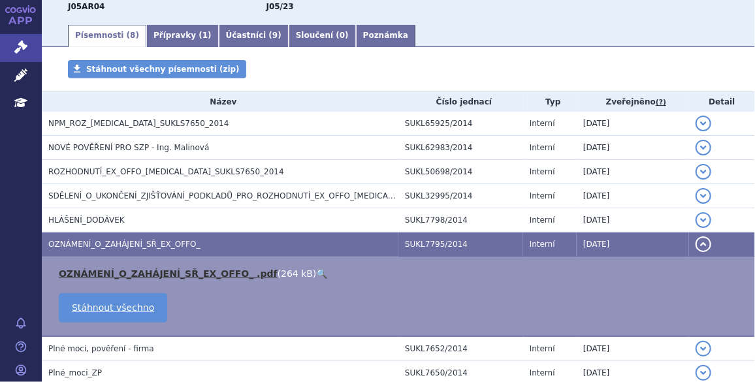 The image size is (755, 382). I want to click on th: Detail, so click(722, 102).